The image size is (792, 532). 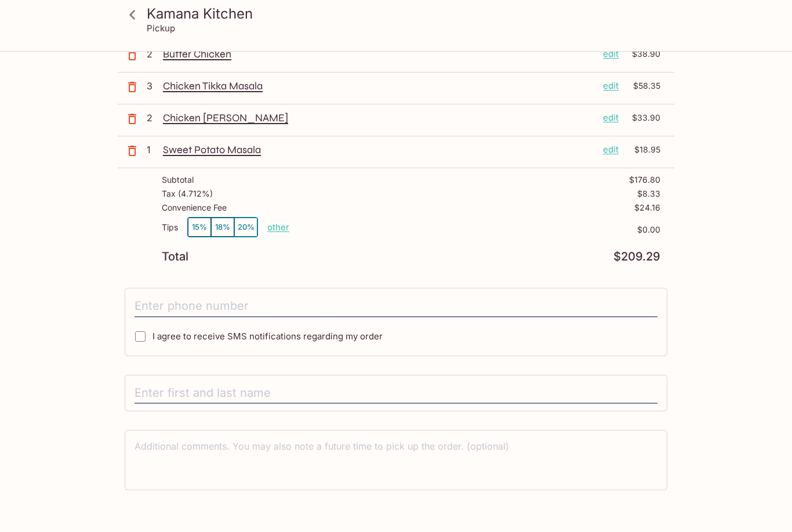 What do you see at coordinates (178, 180) in the screenshot?
I see `p: Subtotal` at bounding box center [178, 180].